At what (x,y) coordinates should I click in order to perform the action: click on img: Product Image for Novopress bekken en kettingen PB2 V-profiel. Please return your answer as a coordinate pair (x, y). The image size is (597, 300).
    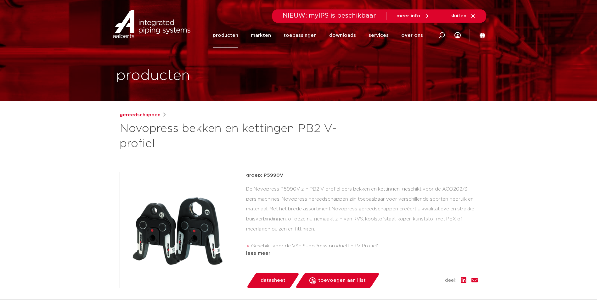
    Looking at the image, I should click on (178, 230).